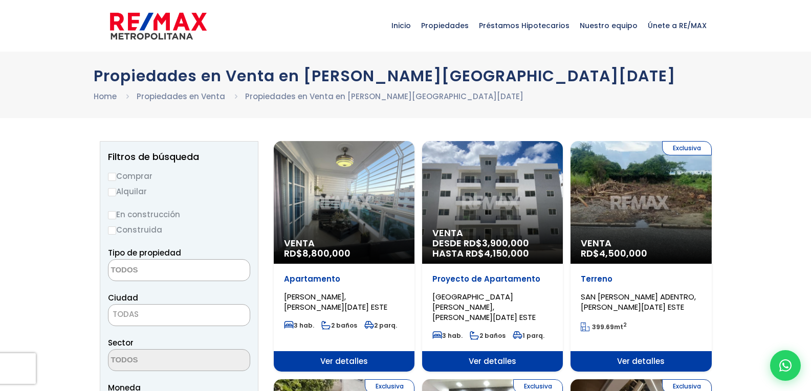  What do you see at coordinates (121, 343) in the screenshot?
I see `span: Sector` at bounding box center [121, 343].